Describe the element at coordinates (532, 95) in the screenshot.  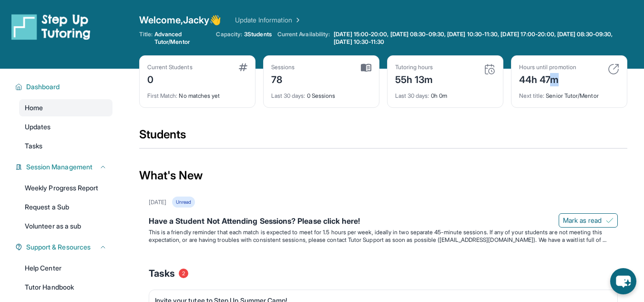
I see `span: Next title :` at that location.